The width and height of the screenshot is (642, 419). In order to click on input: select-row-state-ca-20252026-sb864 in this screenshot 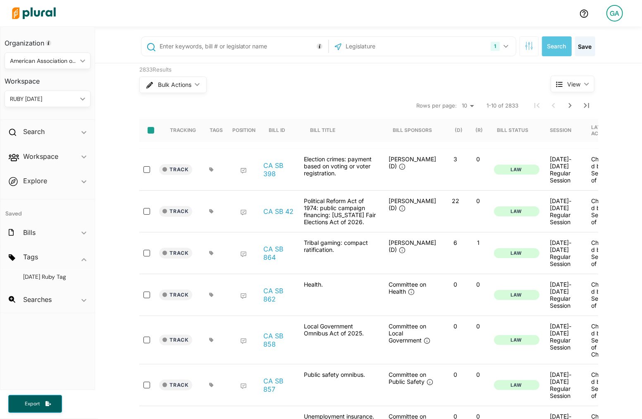, I will do `click(147, 253)`.